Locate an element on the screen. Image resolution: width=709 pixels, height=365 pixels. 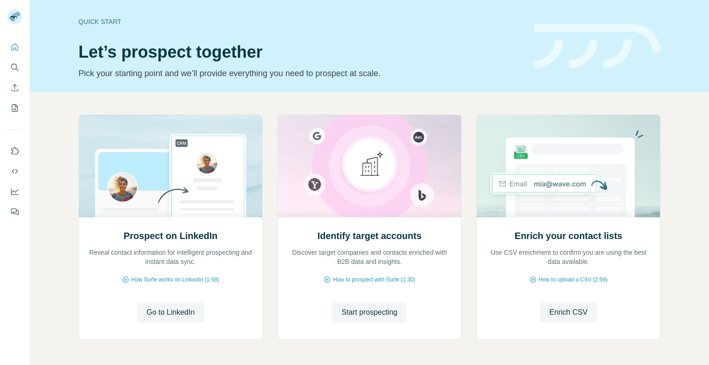
img: Enrich your contact lists is located at coordinates (568, 166).